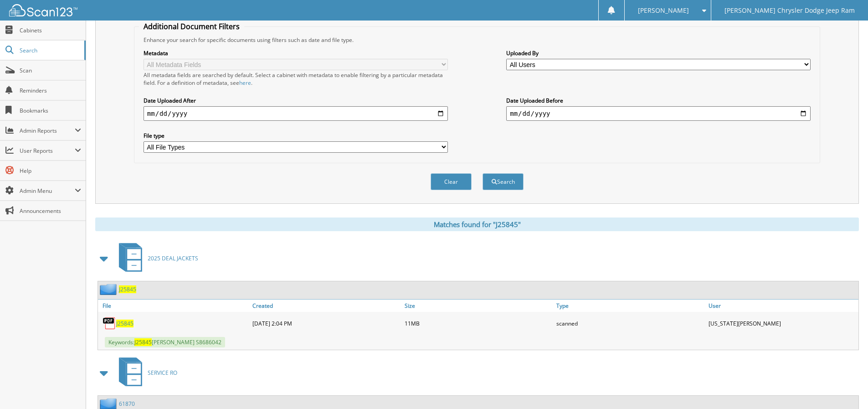 Image resolution: width=868 pixels, height=409 pixels. I want to click on img: folder2.png, so click(109, 289).